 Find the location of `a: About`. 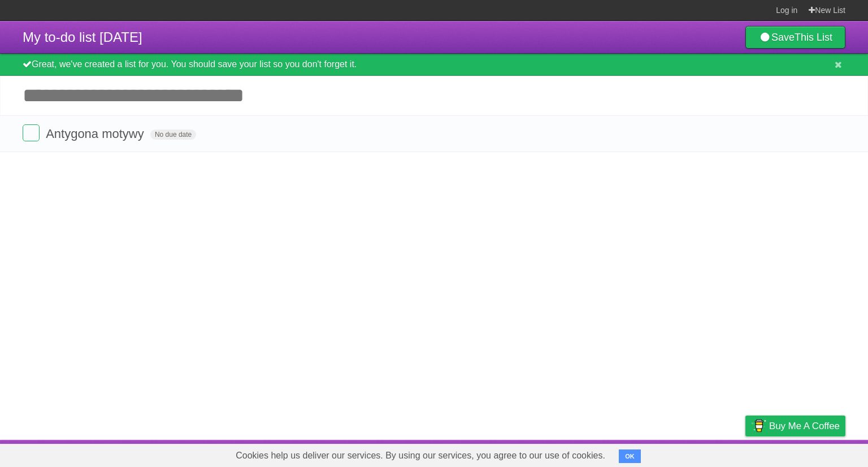

a: About is located at coordinates (607, 453).